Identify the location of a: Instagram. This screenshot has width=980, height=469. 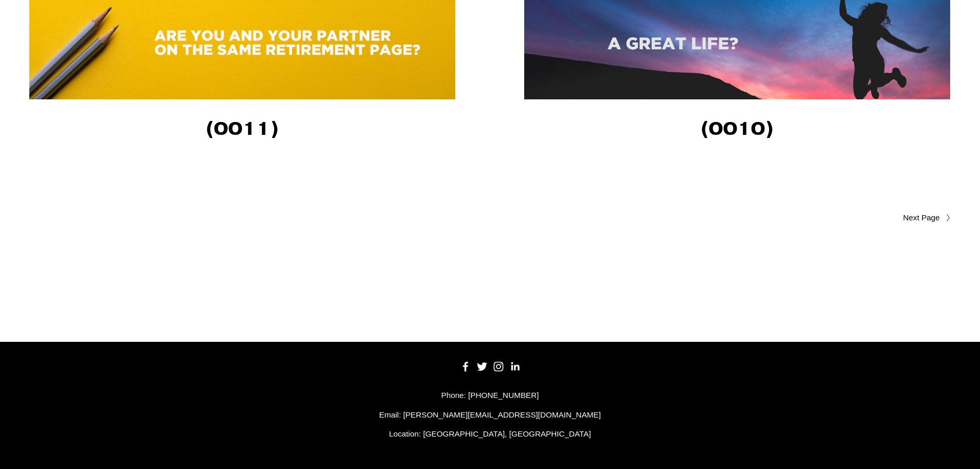
(498, 366).